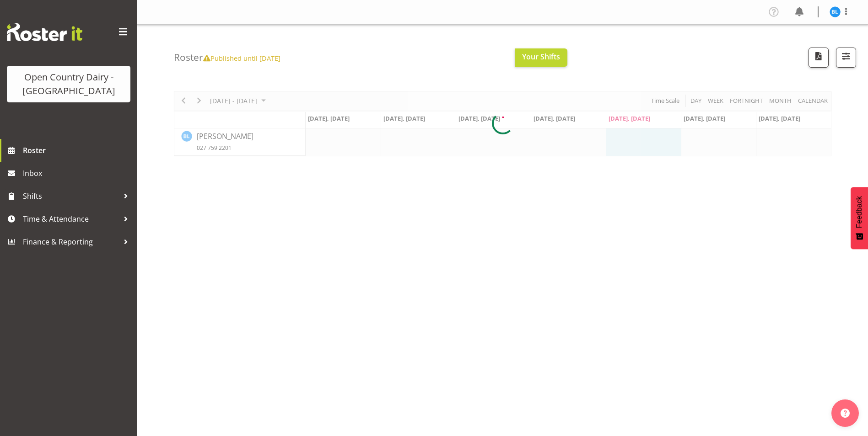  I want to click on span: Roster, so click(78, 150).